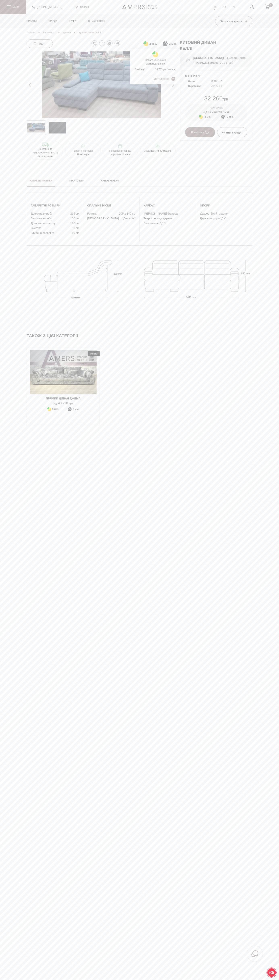  I want to click on a: telegram, so click(118, 43).